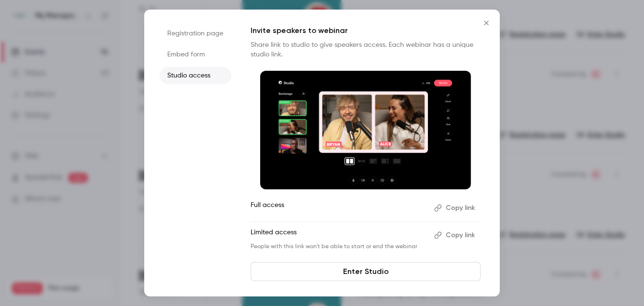 The width and height of the screenshot is (644, 306). I want to click on li: Studio access, so click(195, 76).